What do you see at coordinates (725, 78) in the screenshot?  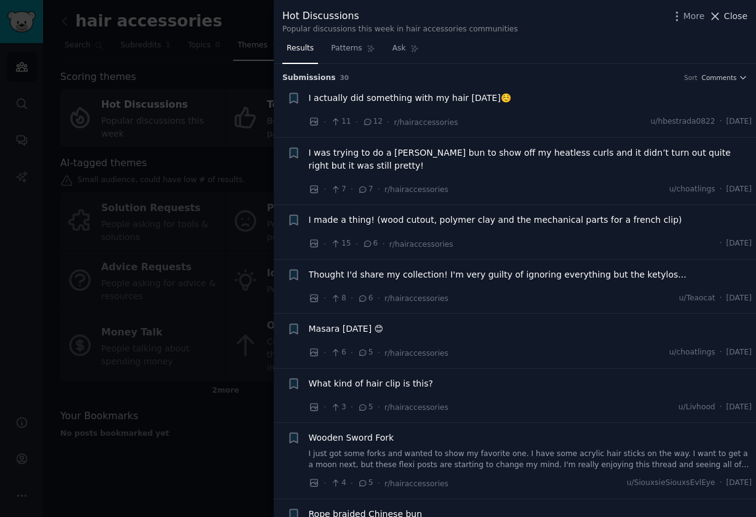 I see `button: Comments` at bounding box center [725, 78].